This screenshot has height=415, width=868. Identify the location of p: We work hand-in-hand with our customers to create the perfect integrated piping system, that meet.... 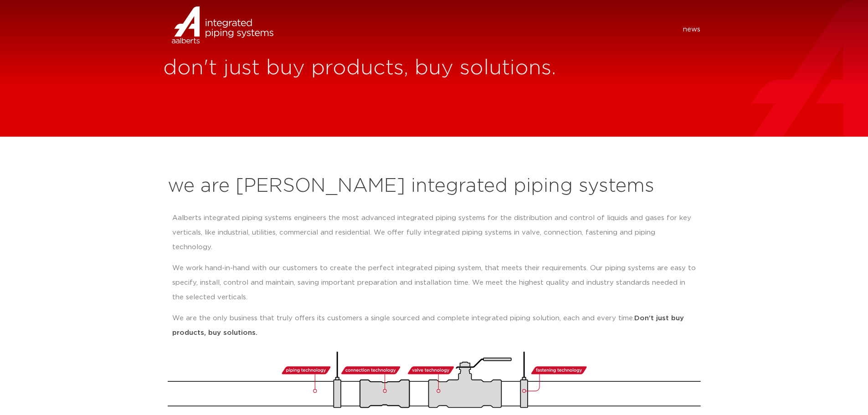
(434, 283).